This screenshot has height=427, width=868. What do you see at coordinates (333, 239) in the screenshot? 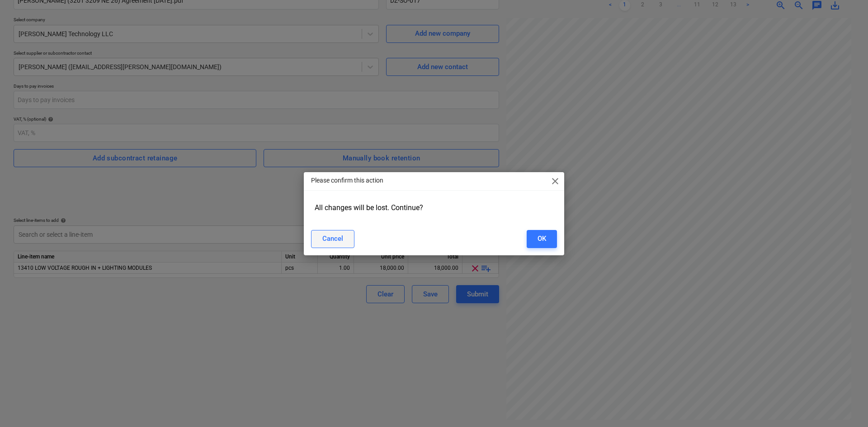
I see `button: Cancel` at bounding box center [333, 239].